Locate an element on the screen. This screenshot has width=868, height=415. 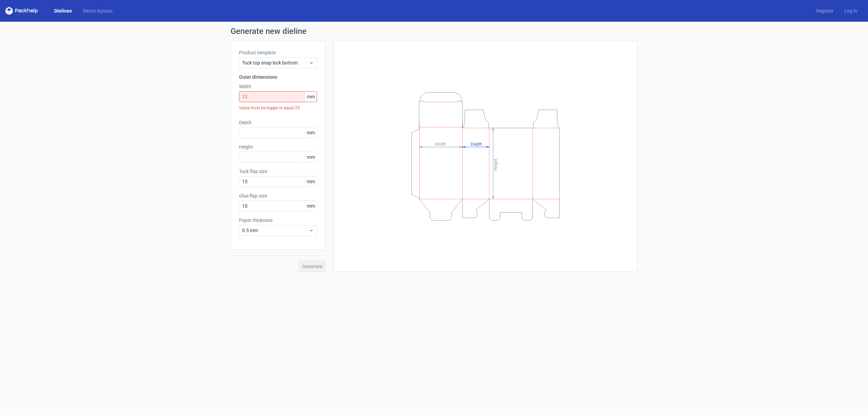
h1: Generate new dieline is located at coordinates (434, 31).